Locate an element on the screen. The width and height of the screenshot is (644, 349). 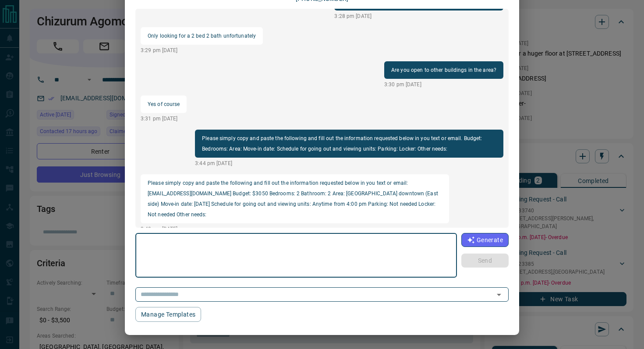
p: Are you open to other buildings in the area? is located at coordinates (444, 70).